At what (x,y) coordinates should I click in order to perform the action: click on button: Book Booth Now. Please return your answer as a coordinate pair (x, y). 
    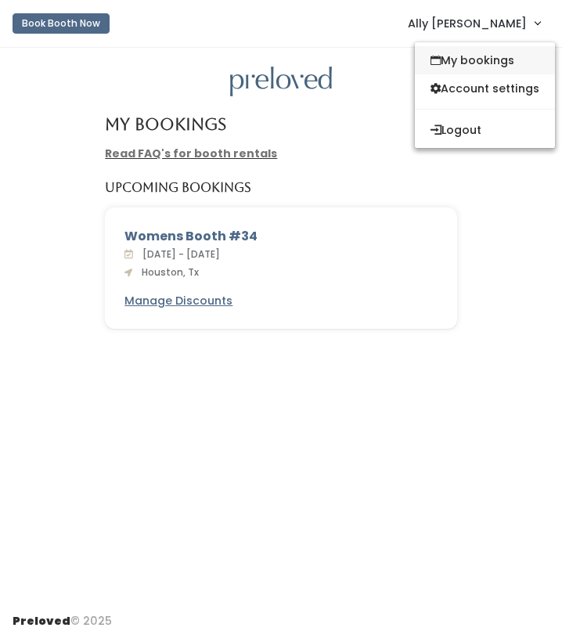
    Looking at the image, I should click on (61, 23).